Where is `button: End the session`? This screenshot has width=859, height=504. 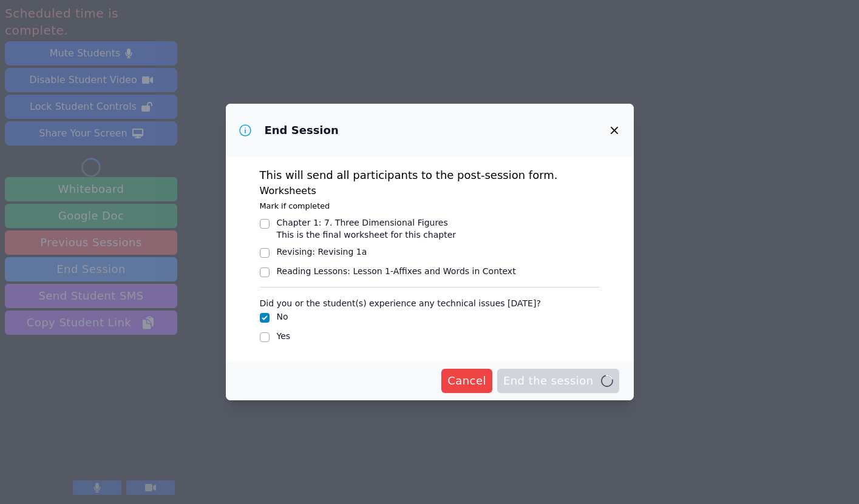 button: End the session is located at coordinates (558, 381).